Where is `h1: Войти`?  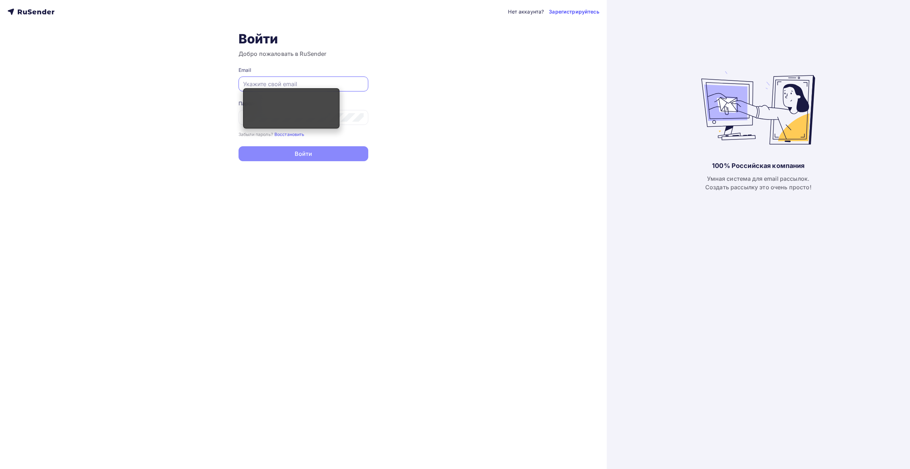
h1: Войти is located at coordinates (303, 39).